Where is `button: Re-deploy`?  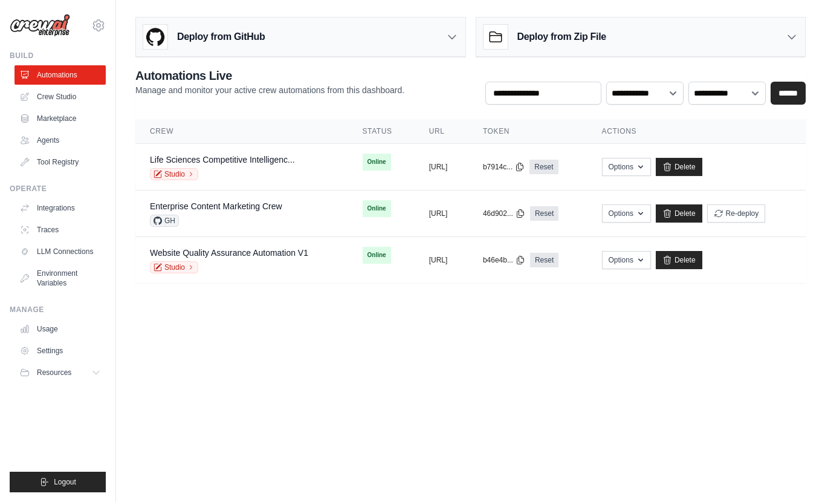 button: Re-deploy is located at coordinates (736, 213).